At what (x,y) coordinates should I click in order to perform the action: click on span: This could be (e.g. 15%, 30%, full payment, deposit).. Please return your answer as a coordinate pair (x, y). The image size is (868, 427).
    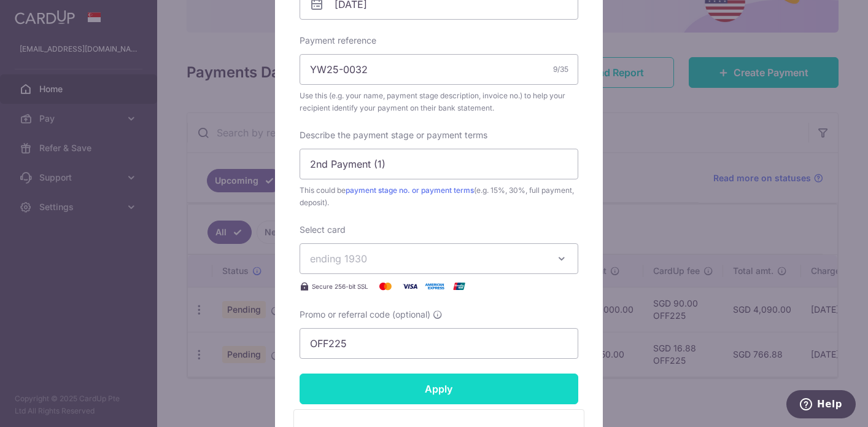
    Looking at the image, I should click on (439, 197).